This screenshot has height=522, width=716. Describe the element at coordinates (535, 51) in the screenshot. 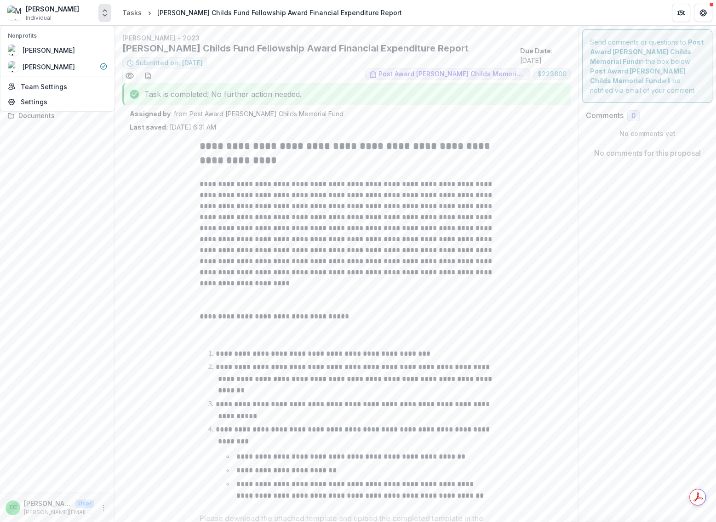

I see `strong: Due Date` at that location.